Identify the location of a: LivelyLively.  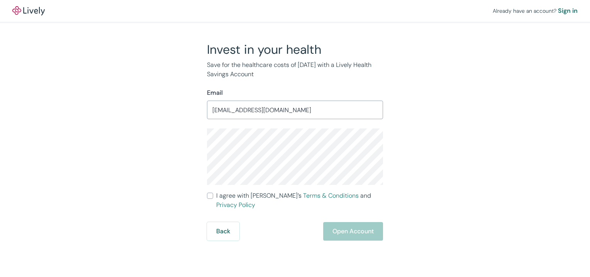
(29, 11).